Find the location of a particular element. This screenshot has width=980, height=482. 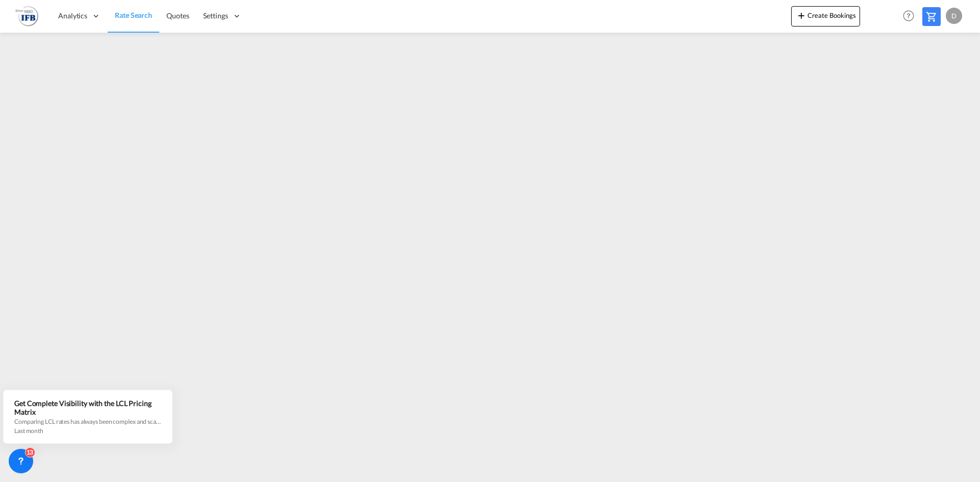

span: Analytics is located at coordinates (73, 16).